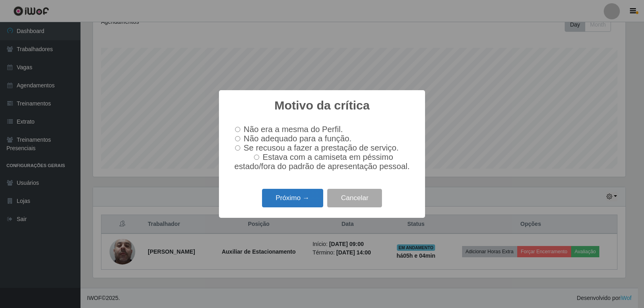 This screenshot has width=644, height=308. What do you see at coordinates (355, 198) in the screenshot?
I see `button: Cancelar` at bounding box center [355, 198].